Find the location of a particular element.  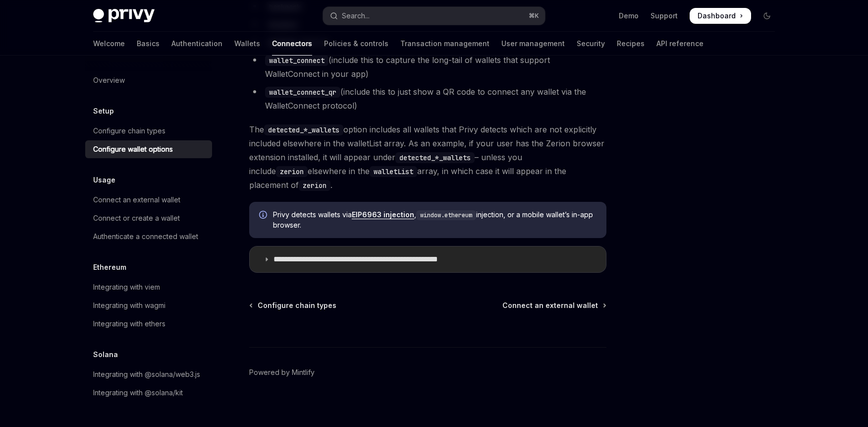

button: Open search is located at coordinates (434, 16).